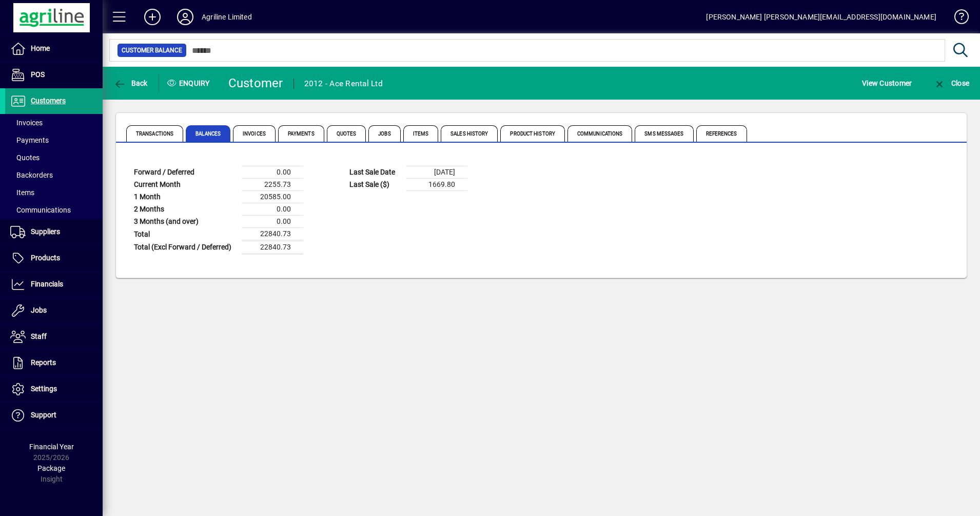 This screenshot has height=516, width=980. Describe the element at coordinates (190, 83) in the screenshot. I see `div: Enquiry` at that location.